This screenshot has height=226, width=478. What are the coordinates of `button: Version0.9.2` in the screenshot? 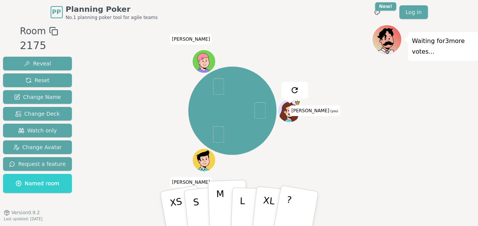 It's located at (22, 213).